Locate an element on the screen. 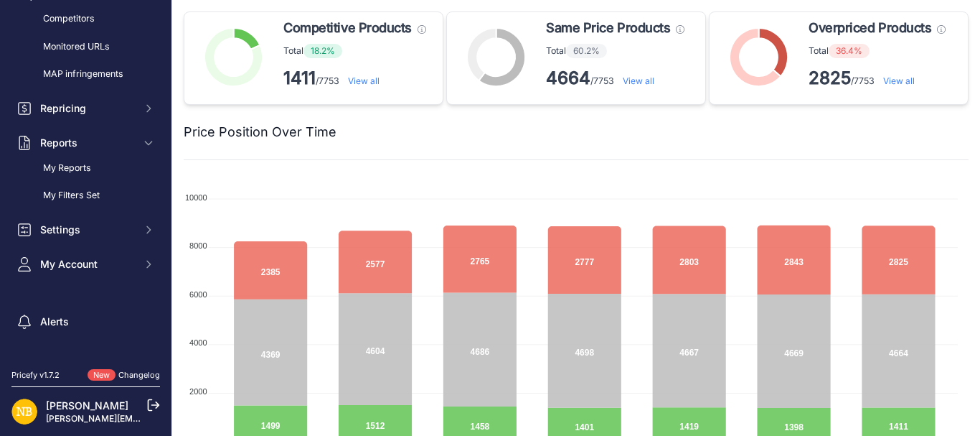 This screenshot has width=980, height=436. a: My Filters Set is located at coordinates (86, 195).